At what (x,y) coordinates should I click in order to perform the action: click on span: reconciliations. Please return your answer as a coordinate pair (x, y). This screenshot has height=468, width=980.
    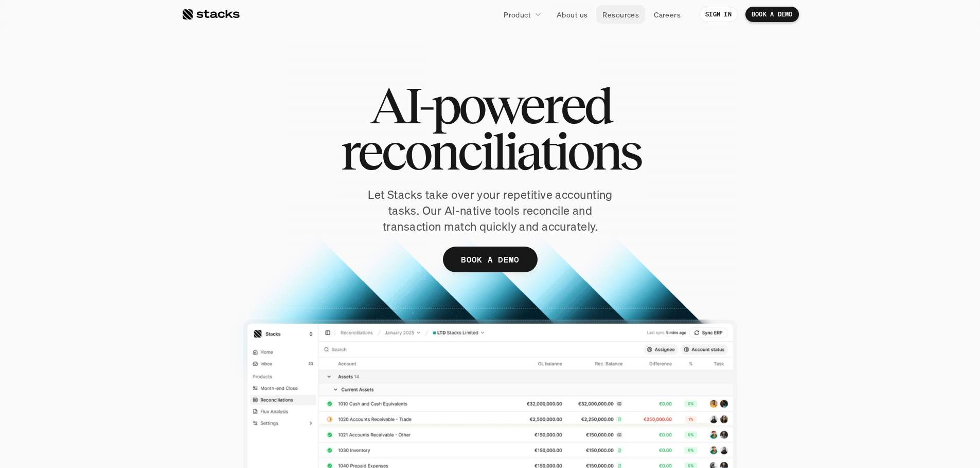
    Looking at the image, I should click on (489, 152).